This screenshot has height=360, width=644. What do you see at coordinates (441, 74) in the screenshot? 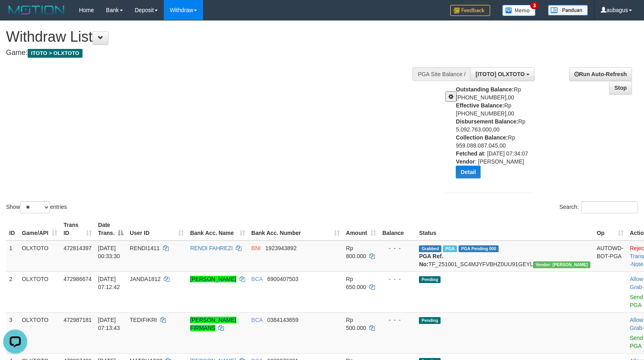
I see `div: PGA Site Balance /` at bounding box center [441, 74].